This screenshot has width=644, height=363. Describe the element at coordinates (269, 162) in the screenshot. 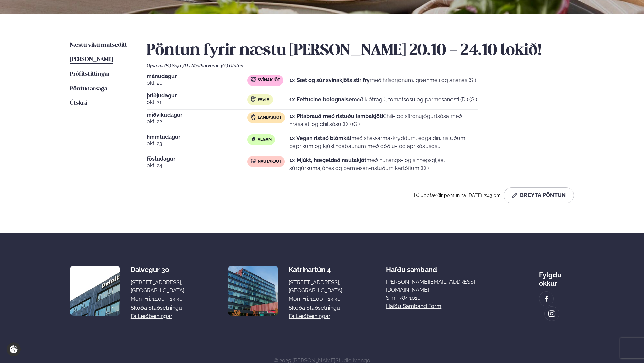

I see `span: Nautakjöt` at that location.